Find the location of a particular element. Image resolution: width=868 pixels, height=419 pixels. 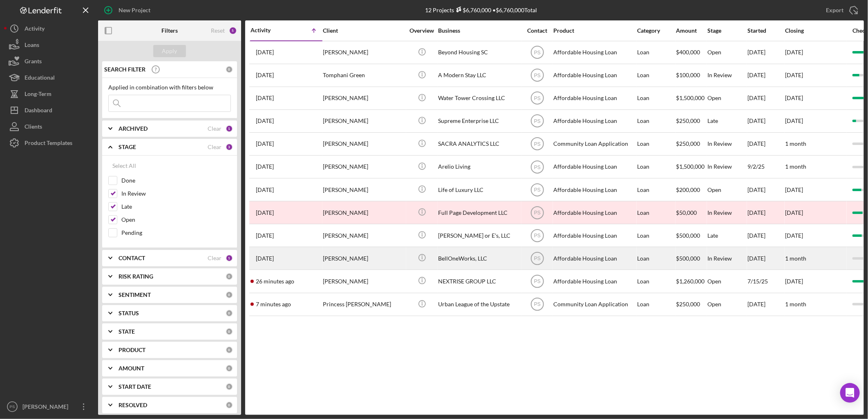

div: Closing is located at coordinates (816, 31).